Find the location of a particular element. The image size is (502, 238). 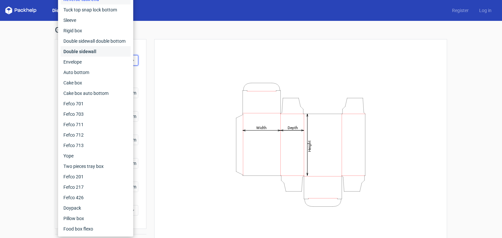

div: Tuck top snap lock bottom is located at coordinates (96, 10).